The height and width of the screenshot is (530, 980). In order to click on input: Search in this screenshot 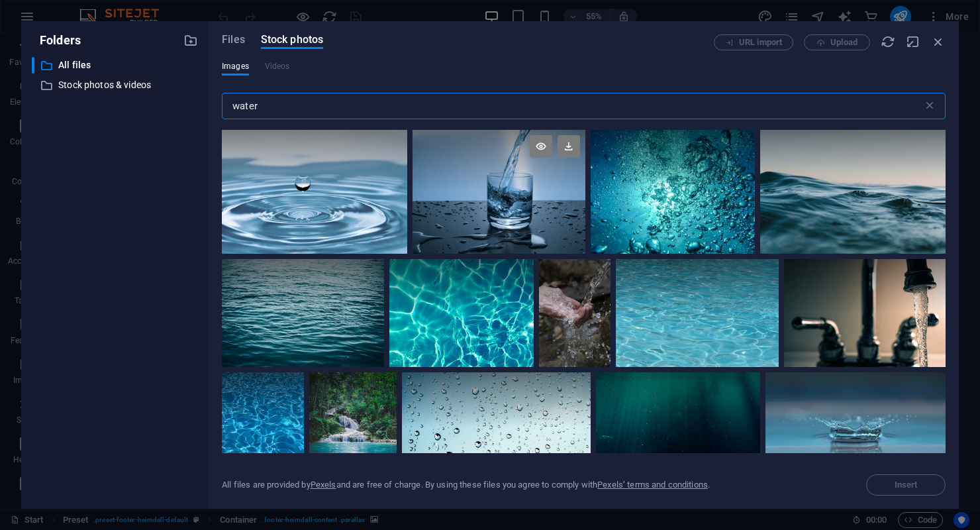, I will do `click(572, 106)`.